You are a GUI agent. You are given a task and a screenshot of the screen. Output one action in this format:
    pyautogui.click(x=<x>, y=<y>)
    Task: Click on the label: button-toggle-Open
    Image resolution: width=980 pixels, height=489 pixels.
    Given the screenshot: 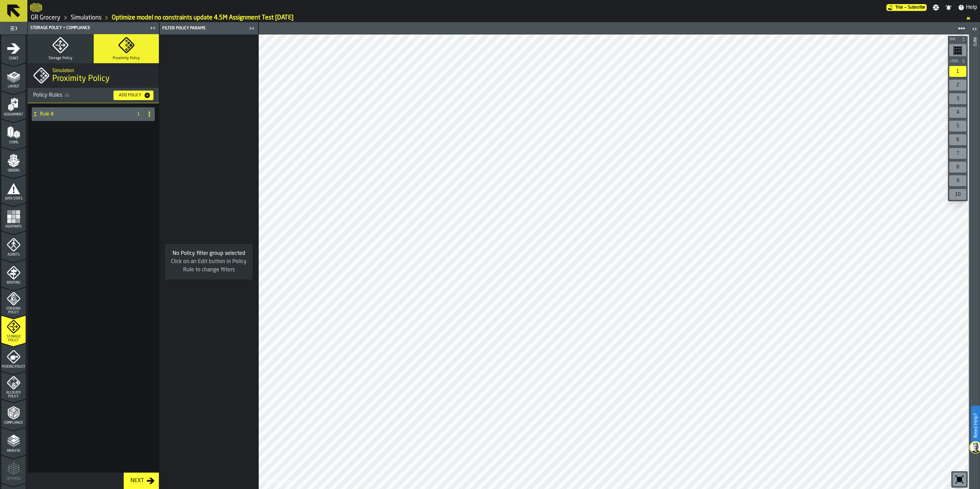 What is the action you would take?
    pyautogui.click(x=974, y=29)
    